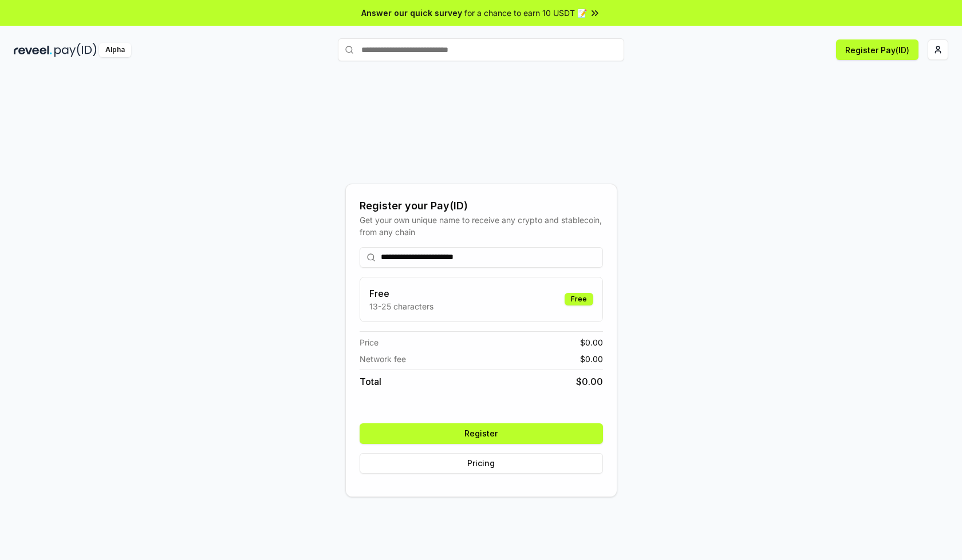 The height and width of the screenshot is (560, 962). I want to click on span: Price, so click(369, 342).